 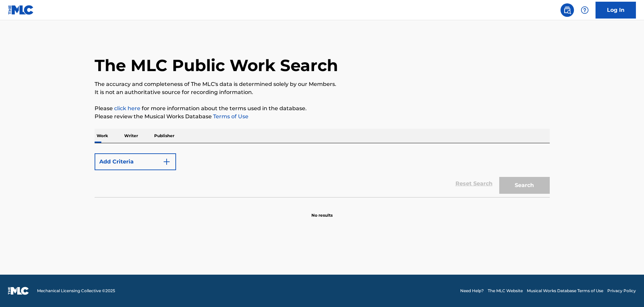 I want to click on a: The MLC Website, so click(x=505, y=291).